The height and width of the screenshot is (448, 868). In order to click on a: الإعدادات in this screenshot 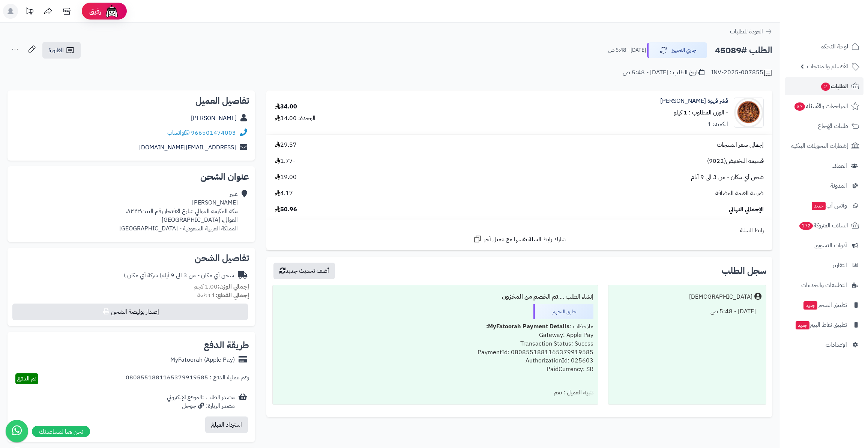, I will do `click(825, 345)`.